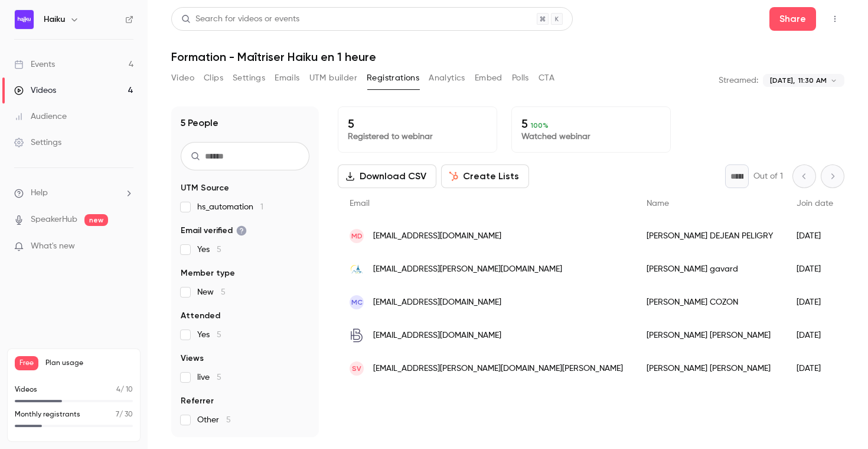  Describe the element at coordinates (230, 207) in the screenshot. I see `span: hs_automation` at that location.